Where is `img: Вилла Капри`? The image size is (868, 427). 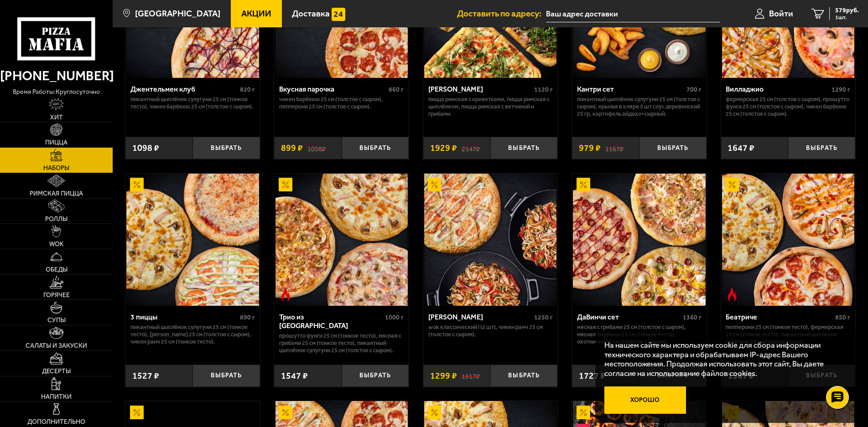 img: Вилла Капри is located at coordinates (490, 240).